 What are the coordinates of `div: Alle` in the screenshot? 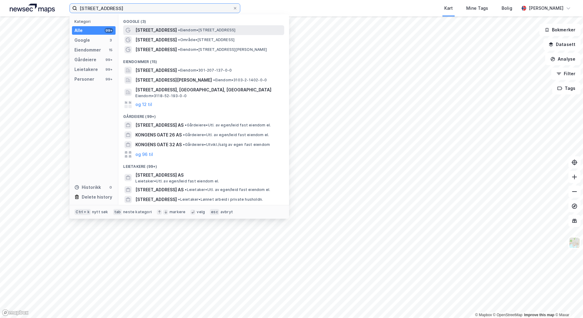 It's located at (78, 30).